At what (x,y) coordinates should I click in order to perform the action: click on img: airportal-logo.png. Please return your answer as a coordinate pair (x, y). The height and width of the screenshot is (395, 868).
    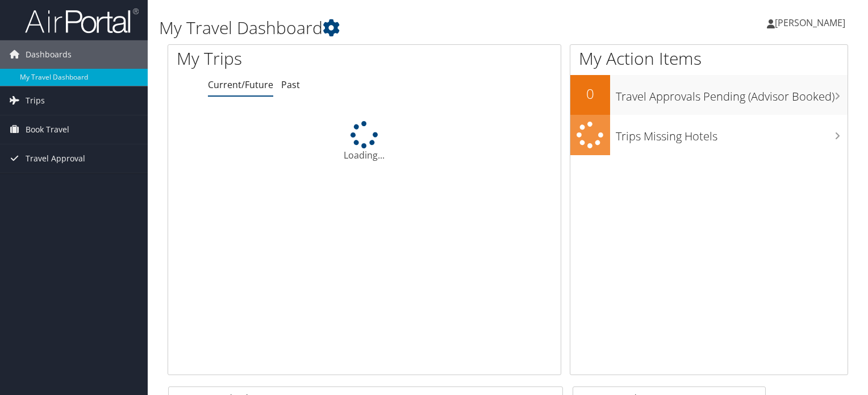
    Looking at the image, I should click on (82, 21).